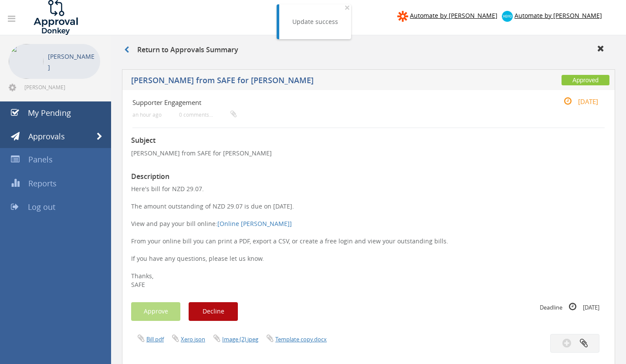 The width and height of the screenshot is (626, 364). What do you see at coordinates (315, 22) in the screenshot?
I see `div: Update success` at bounding box center [315, 22].